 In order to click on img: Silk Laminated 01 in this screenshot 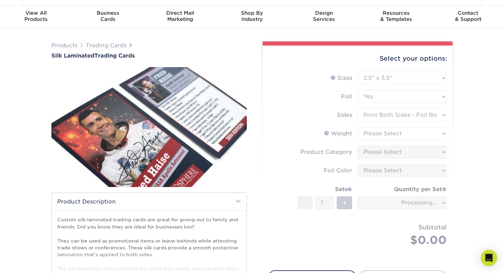, I will do `click(149, 127)`.